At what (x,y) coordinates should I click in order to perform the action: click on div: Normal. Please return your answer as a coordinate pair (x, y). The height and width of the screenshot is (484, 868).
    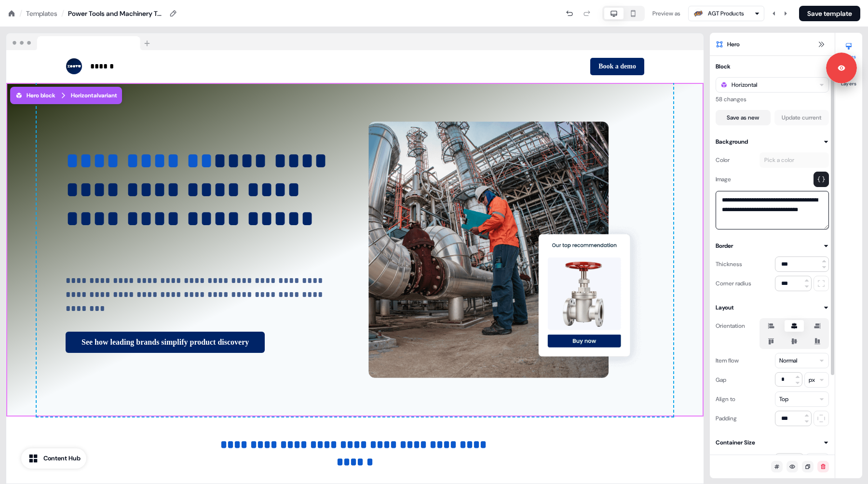
    Looking at the image, I should click on (788, 361).